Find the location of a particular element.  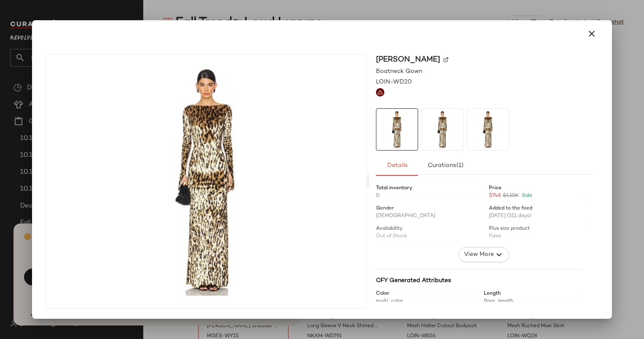

span: Details is located at coordinates (397, 166).